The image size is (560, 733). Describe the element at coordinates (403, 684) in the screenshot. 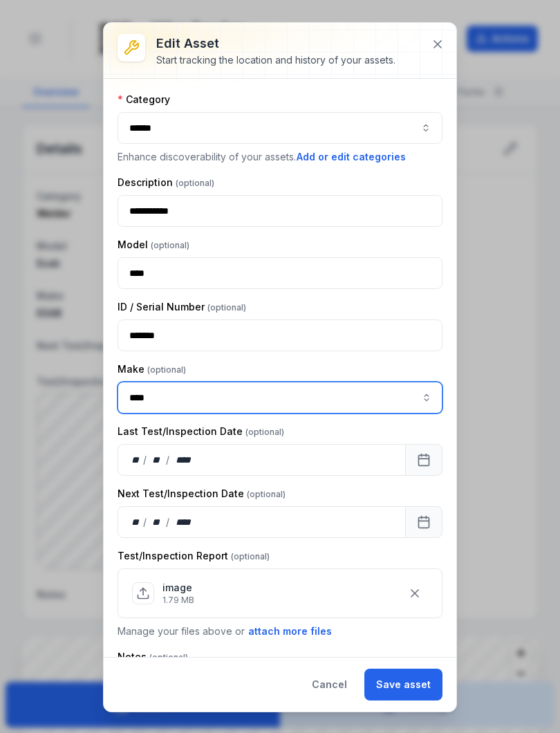

I see `button: Save asset` at that location.